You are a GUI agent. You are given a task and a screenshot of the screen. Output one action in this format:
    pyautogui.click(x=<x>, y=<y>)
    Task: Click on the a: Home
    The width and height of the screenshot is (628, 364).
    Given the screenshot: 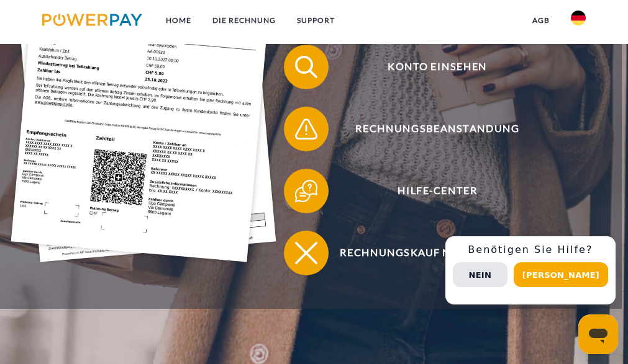 What is the action you would take?
    pyautogui.click(x=178, y=20)
    